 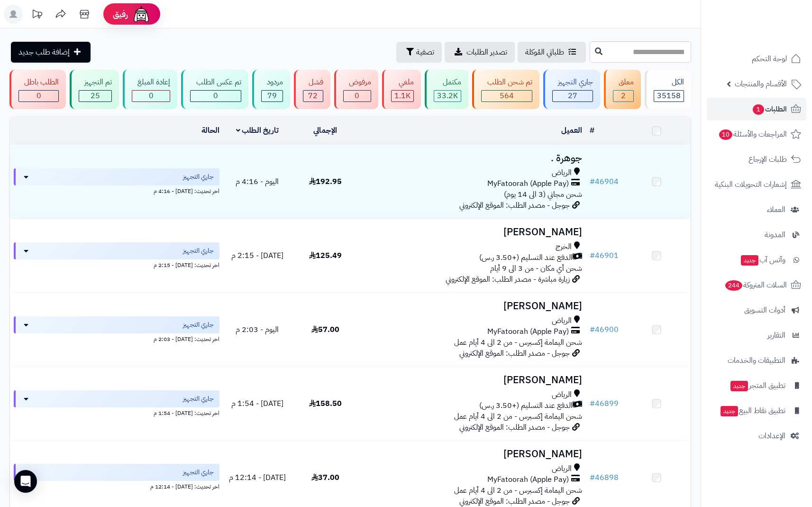 What do you see at coordinates (402, 89) in the screenshot?
I see `a: ملغي 1.1K` at bounding box center [402, 89].